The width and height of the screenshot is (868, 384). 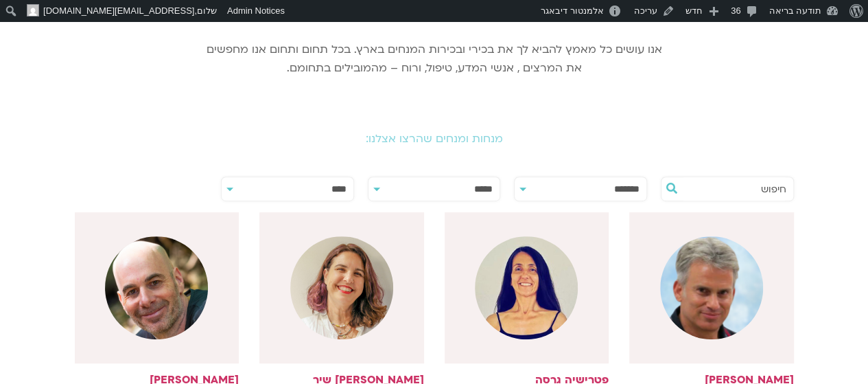 I want to click on input: חיפוש, so click(x=734, y=189).